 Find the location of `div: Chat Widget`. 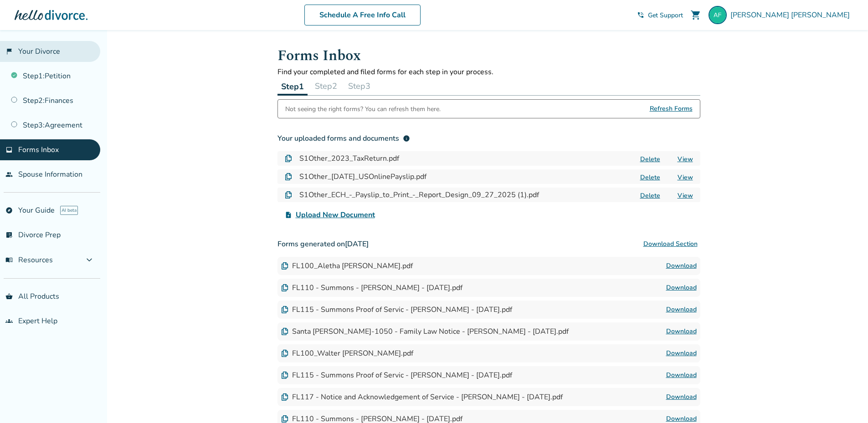

div: Chat Widget is located at coordinates (845, 401).